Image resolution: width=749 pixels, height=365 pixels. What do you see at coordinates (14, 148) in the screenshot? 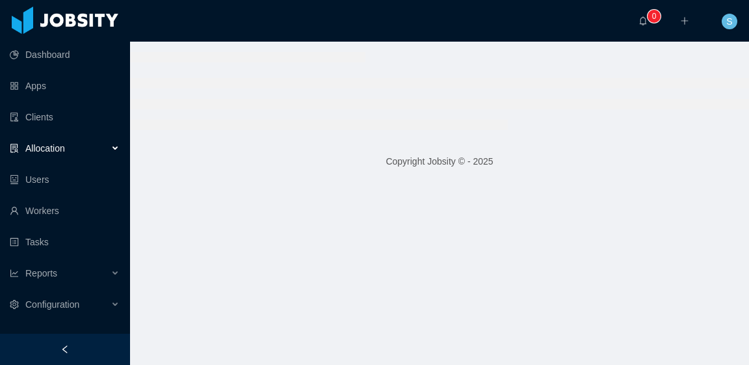
I see `i: icon: solution` at bounding box center [14, 148].